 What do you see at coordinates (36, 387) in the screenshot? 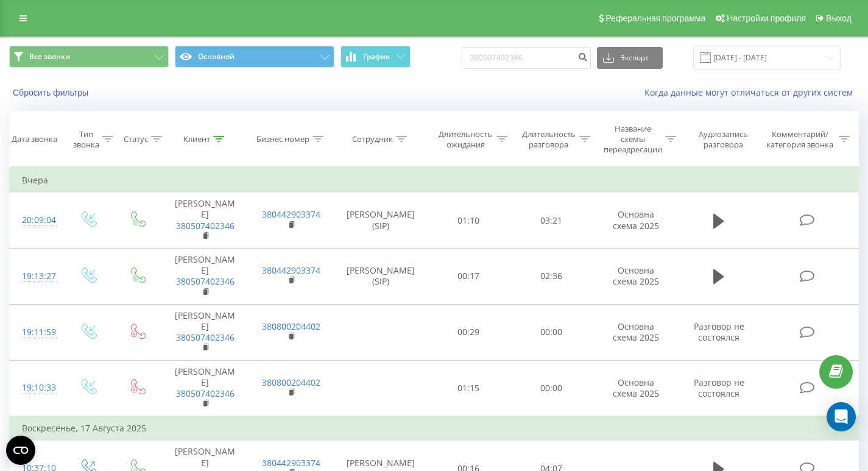
I see `div: 19:10:33` at bounding box center [36, 387].